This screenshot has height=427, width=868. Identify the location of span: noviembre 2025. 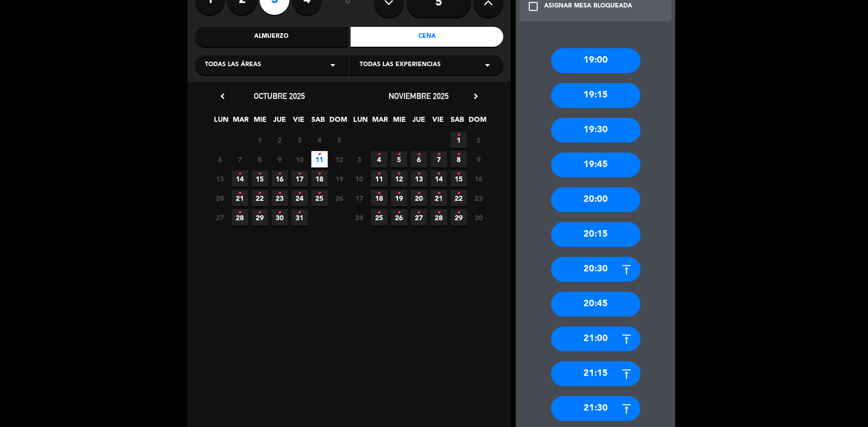
(418, 96).